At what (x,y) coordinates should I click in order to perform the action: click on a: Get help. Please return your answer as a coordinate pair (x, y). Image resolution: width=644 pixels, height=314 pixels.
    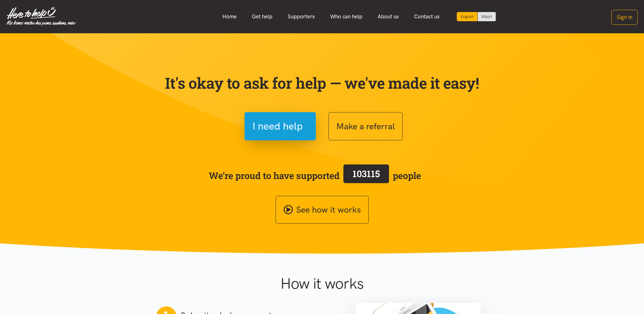
    Looking at the image, I should click on (262, 16).